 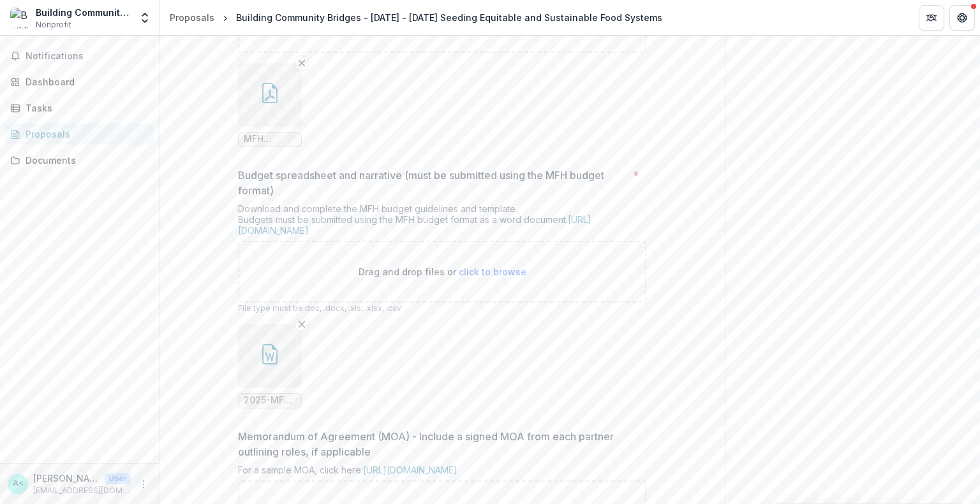 I want to click on div: Building Community Bridges, so click(x=83, y=12).